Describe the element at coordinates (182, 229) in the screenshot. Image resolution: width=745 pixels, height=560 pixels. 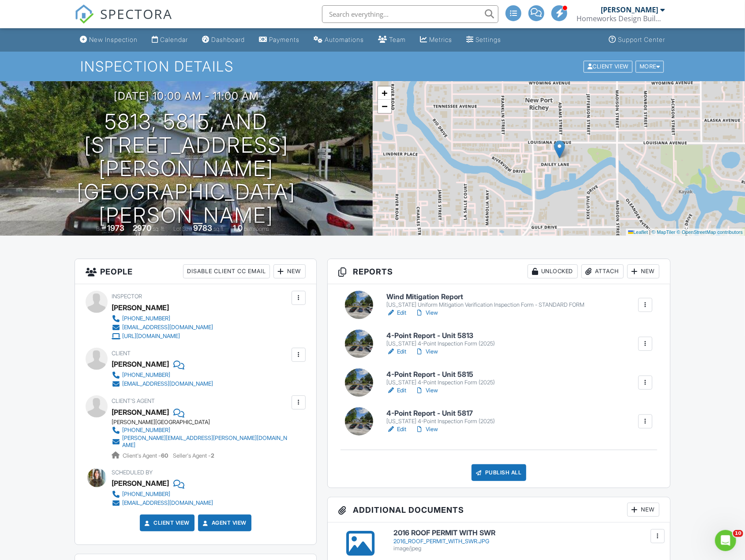
I see `span: Lot Size` at that location.